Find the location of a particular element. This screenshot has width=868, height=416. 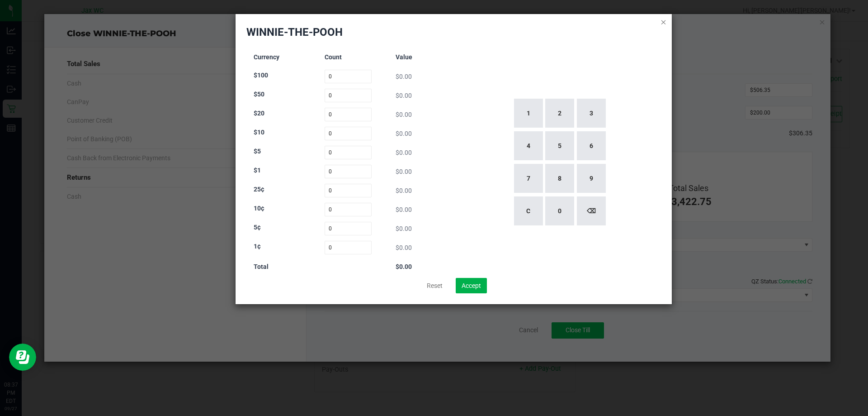

h2: WINNIE-THE-POOH is located at coordinates (295, 32).